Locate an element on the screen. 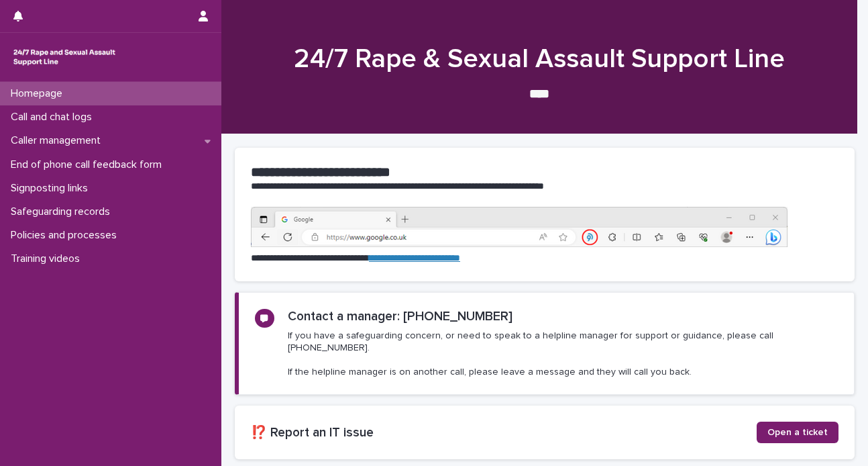  p: Signposting links is located at coordinates (52, 188).